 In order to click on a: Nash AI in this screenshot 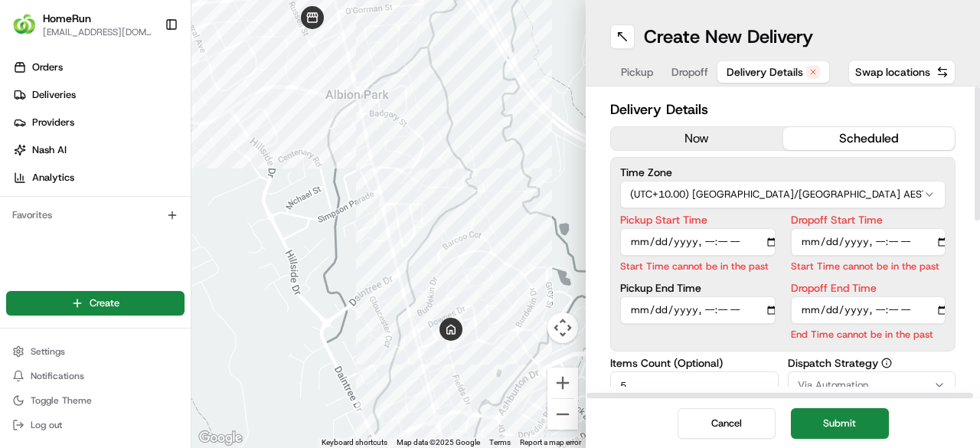, I will do `click(98, 150)`.